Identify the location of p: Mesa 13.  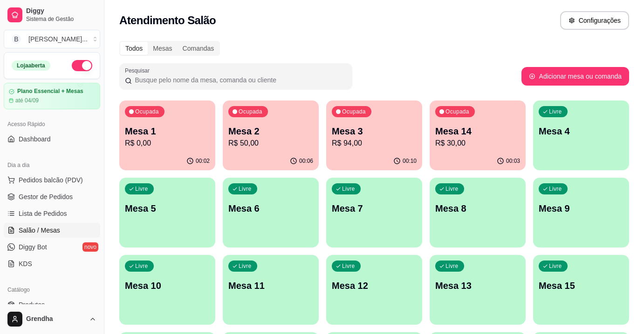
(478, 286).